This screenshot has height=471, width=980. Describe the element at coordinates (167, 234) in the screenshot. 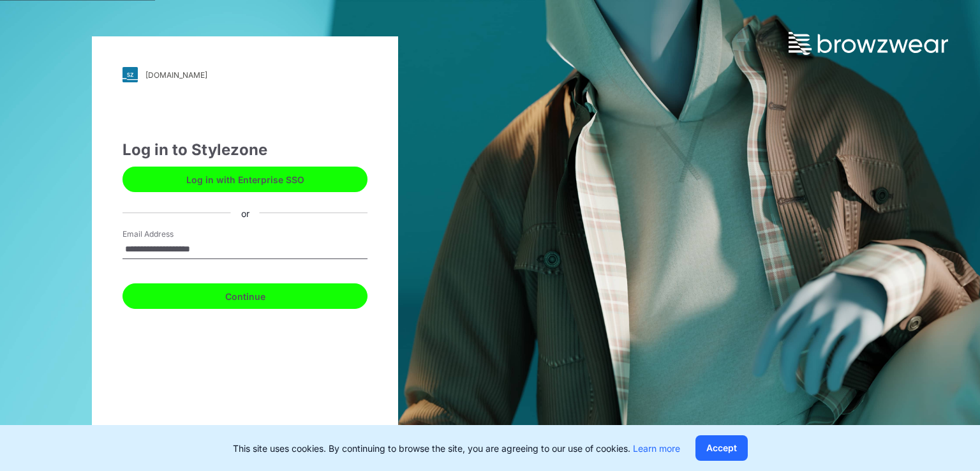

I see `label: Email Address` at that location.